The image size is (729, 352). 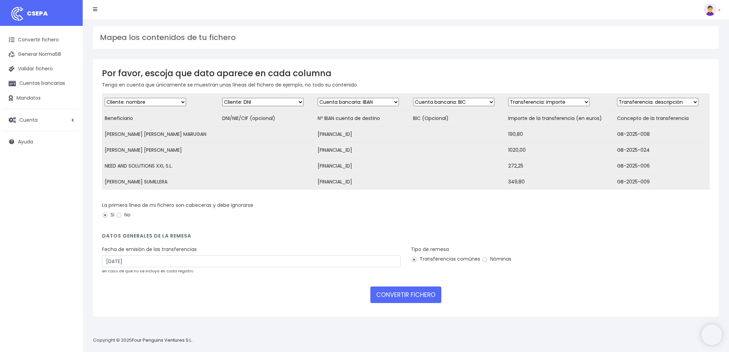 What do you see at coordinates (406, 73) in the screenshot?
I see `h3: Por favor, escoja que dato aparece en cada columna` at bounding box center [406, 73].